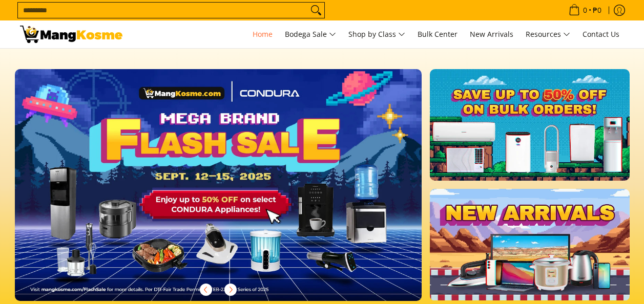 The image size is (644, 304). I want to click on button: Next, so click(230, 289).